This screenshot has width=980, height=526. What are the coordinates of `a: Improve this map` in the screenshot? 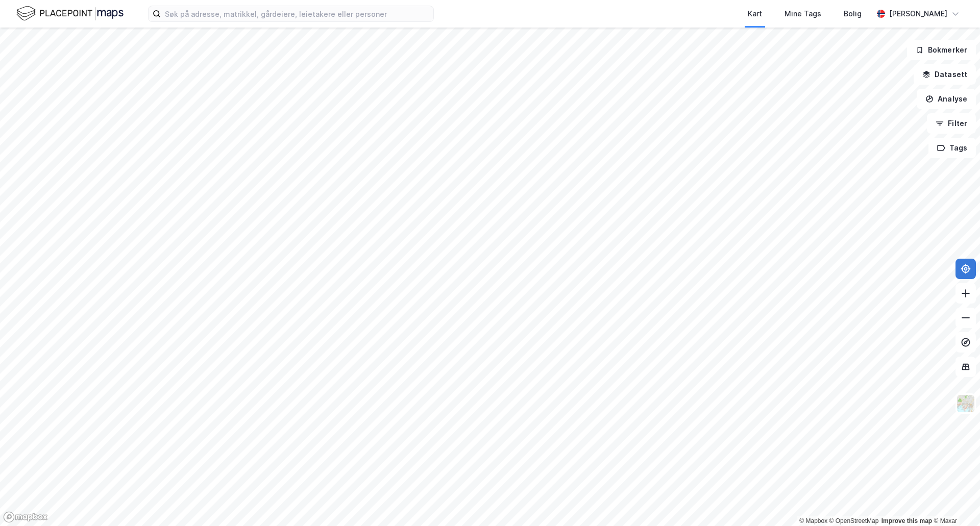 It's located at (906, 521).